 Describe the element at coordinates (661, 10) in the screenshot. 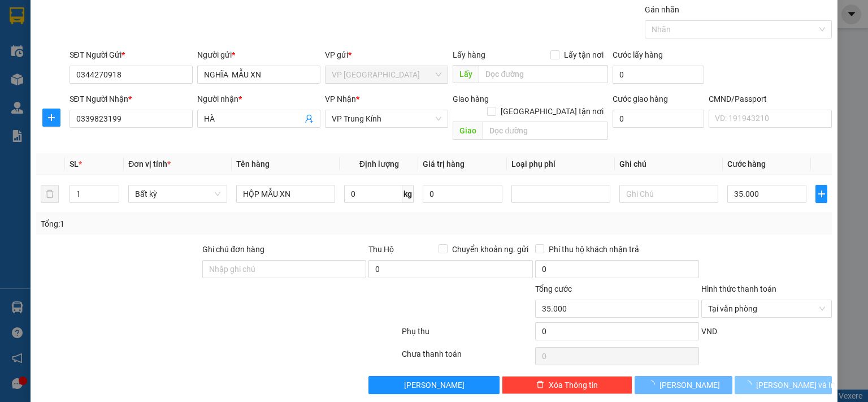

I see `label: Gán nhãn` at that location.